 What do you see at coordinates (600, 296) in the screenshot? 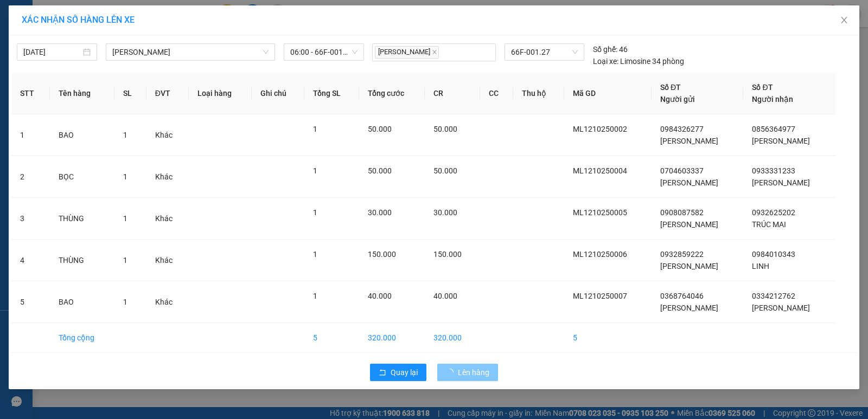
I see `span: ML1210250007` at bounding box center [600, 296].